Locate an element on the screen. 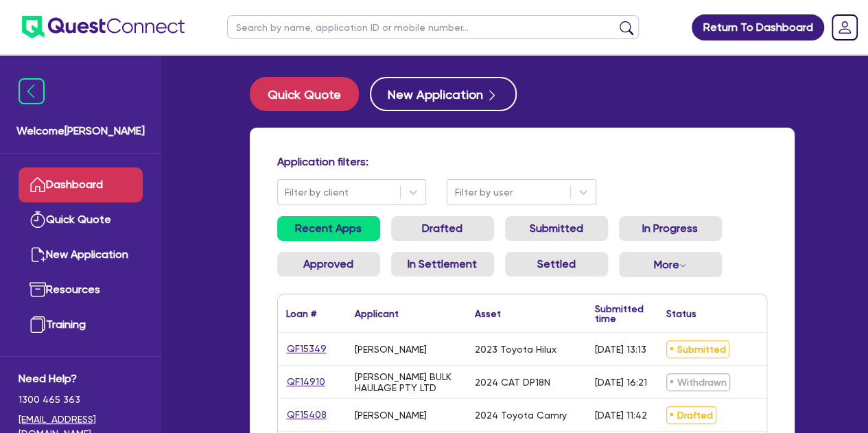 The image size is (868, 433). div: 2024 CAT DP18N is located at coordinates (513, 382).